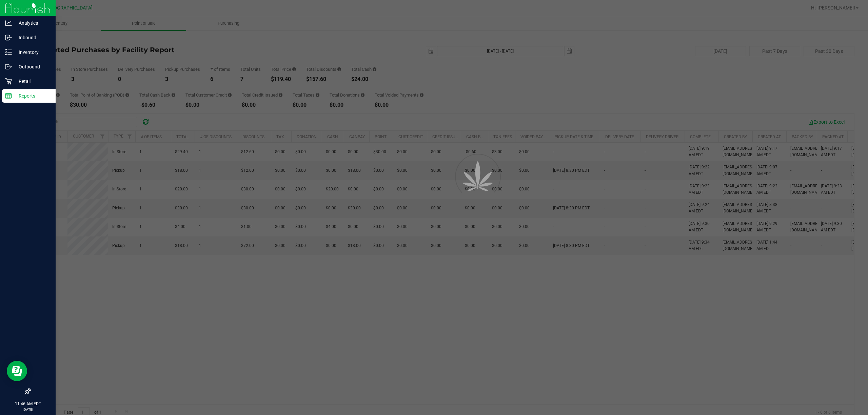 This screenshot has width=868, height=415. I want to click on p: Inbound, so click(32, 38).